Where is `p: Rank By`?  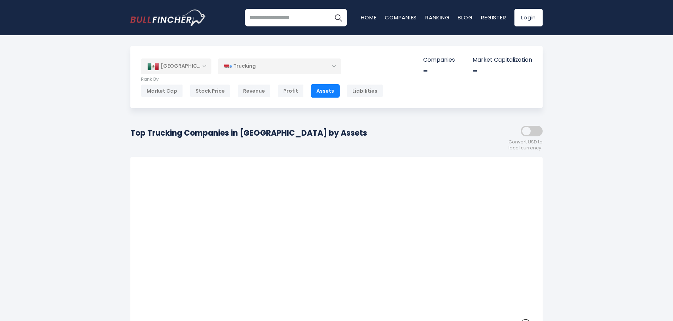 p: Rank By is located at coordinates (262, 79).